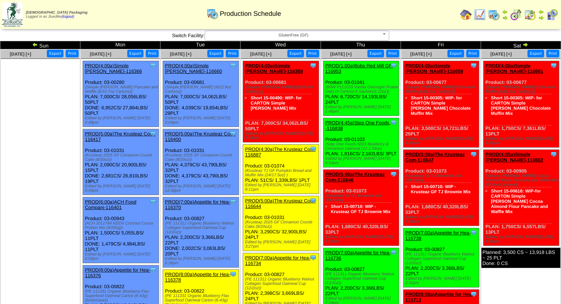  I want to click on div: Product: 03-00905 PLAN: 1,750CS / 6,557LBS / 13PLT, so click(521, 198).